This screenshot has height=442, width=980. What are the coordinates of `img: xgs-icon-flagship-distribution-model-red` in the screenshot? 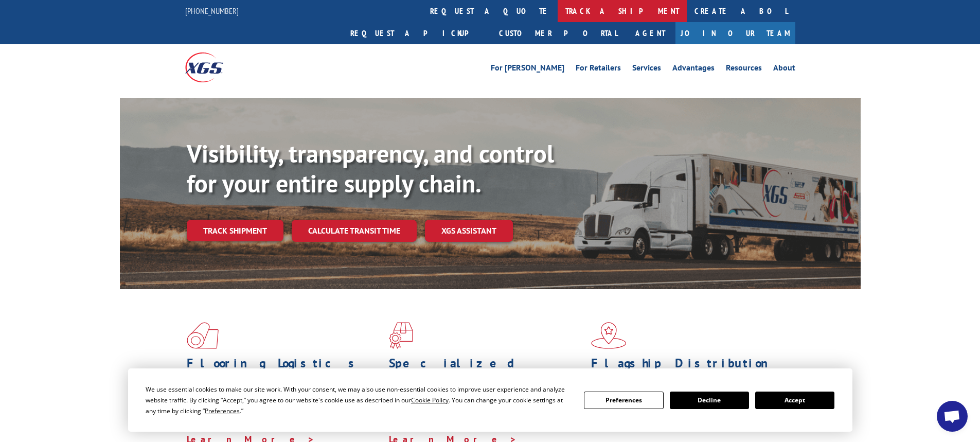 It's located at (608, 336).